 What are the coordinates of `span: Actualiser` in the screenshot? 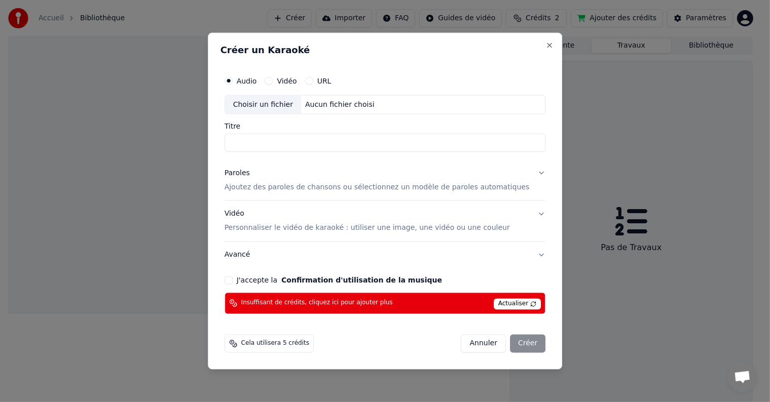 It's located at (517, 304).